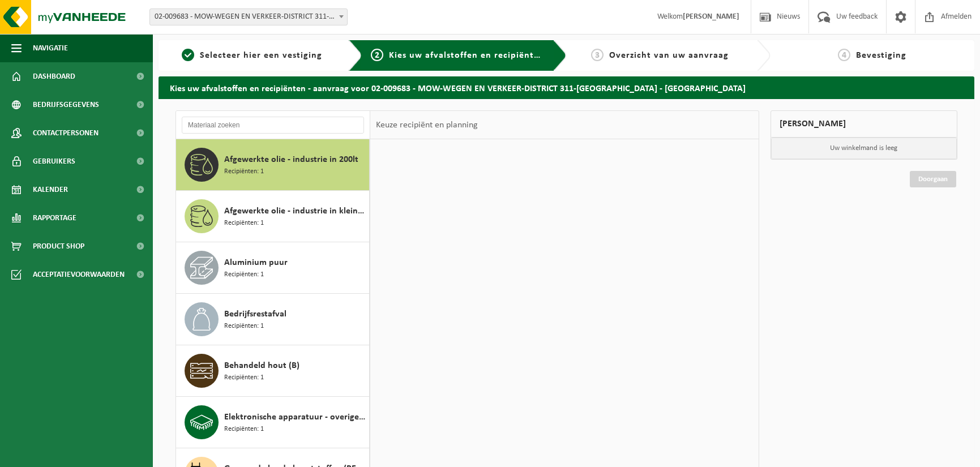 Image resolution: width=980 pixels, height=467 pixels. I want to click on button: Behandeld hout (B) Recipiënten: 1, so click(273, 371).